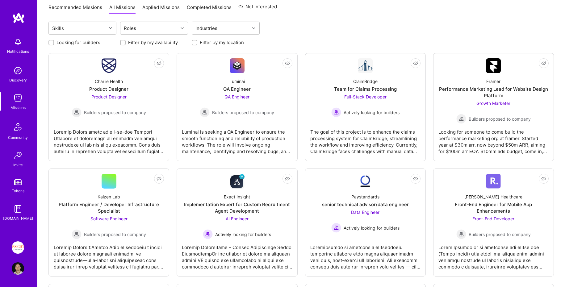 The image size is (565, 287). Describe the element at coordinates (18, 107) in the screenshot. I see `div: Missions` at that location.